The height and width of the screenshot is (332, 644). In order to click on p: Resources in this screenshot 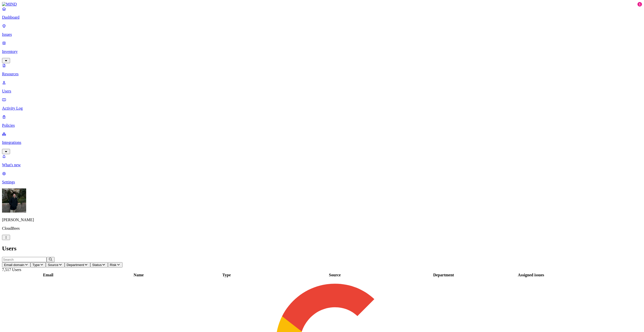, I will do `click(322, 74)`.